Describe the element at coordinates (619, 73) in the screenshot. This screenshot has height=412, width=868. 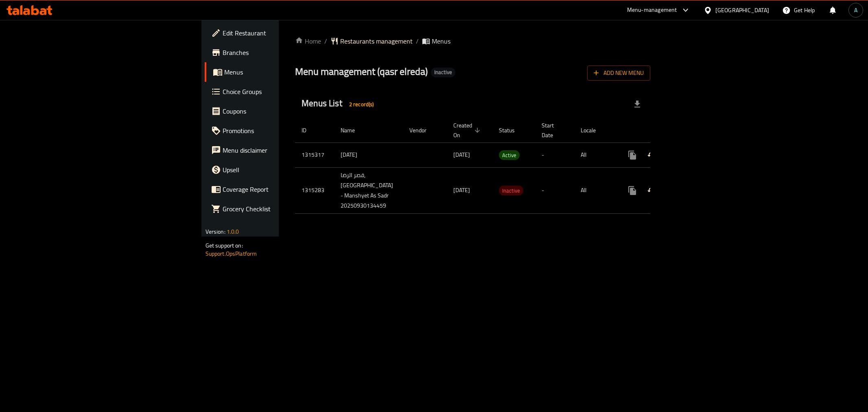
I see `button: Add New Menu` at that location.